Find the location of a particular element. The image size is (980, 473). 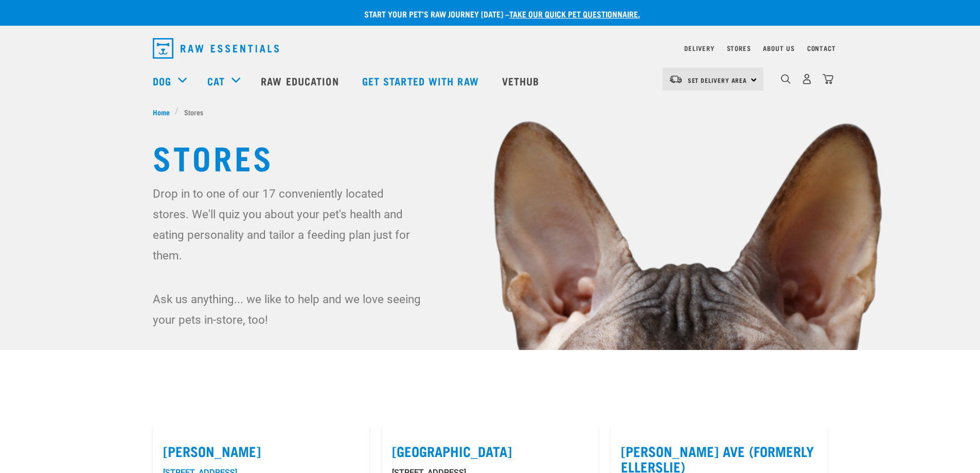

a: Delivery is located at coordinates (699, 48).